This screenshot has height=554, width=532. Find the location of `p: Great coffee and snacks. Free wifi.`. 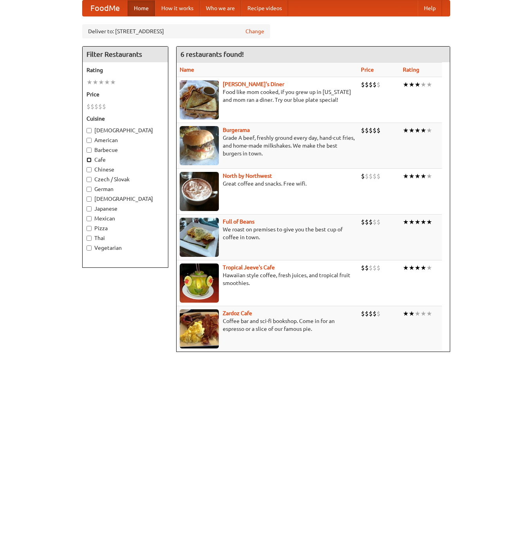

p: Great coffee and snacks. Free wifi. is located at coordinates (267, 184).